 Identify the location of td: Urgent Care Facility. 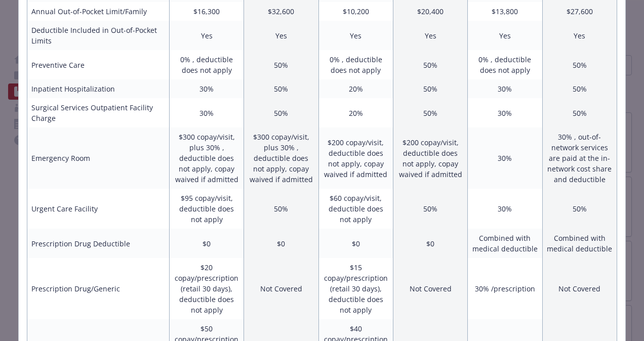
(98, 209).